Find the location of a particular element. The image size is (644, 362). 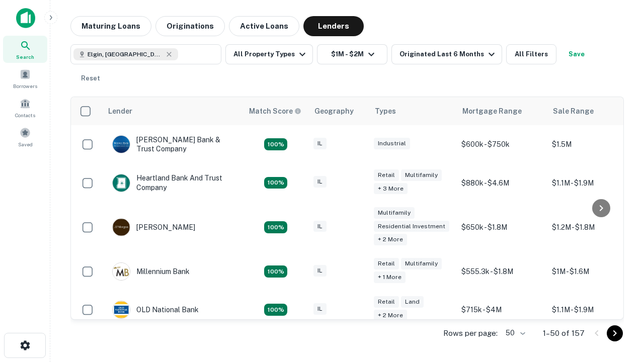

div: Saved is located at coordinates (25, 137).